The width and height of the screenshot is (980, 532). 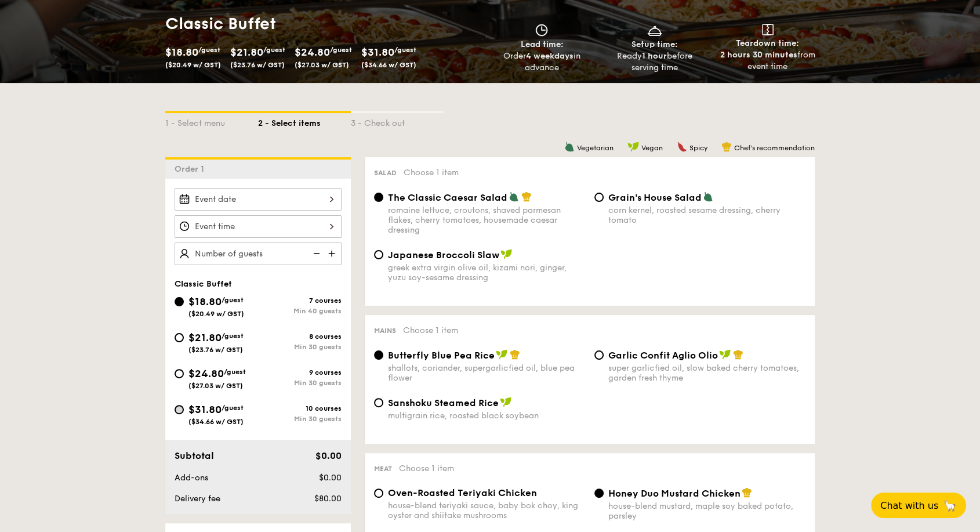 I want to click on span: $80.00, so click(x=328, y=499).